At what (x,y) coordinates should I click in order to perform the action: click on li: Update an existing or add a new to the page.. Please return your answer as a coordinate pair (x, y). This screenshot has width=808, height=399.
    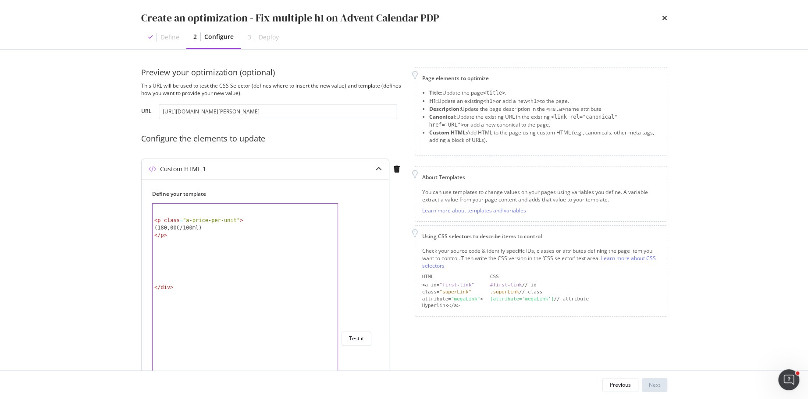
    Looking at the image, I should click on (544, 101).